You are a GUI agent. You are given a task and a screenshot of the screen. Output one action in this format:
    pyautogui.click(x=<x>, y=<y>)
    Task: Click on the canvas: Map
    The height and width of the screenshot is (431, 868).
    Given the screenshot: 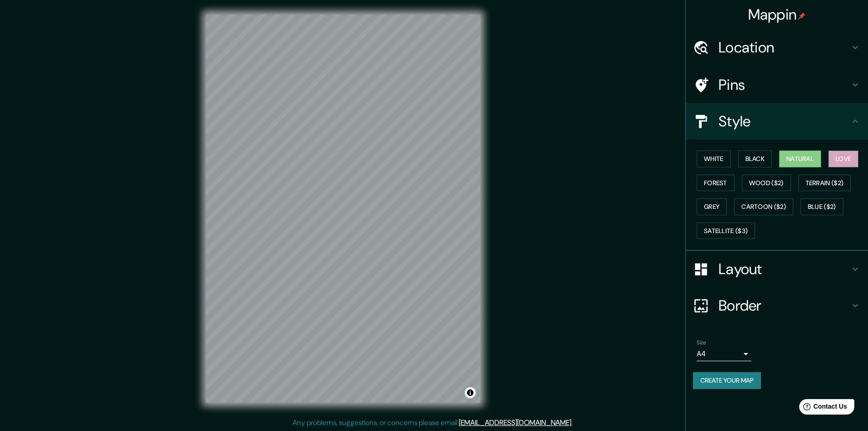 What is the action you would take?
    pyautogui.click(x=343, y=208)
    